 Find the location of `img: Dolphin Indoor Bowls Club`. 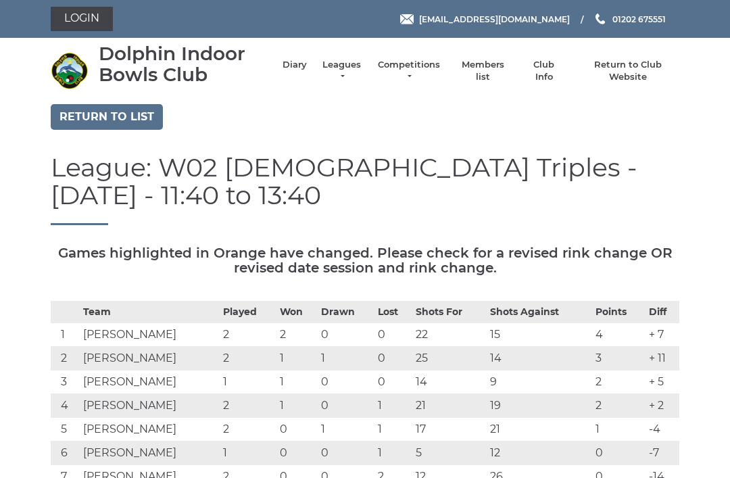

img: Dolphin Indoor Bowls Club is located at coordinates (69, 70).